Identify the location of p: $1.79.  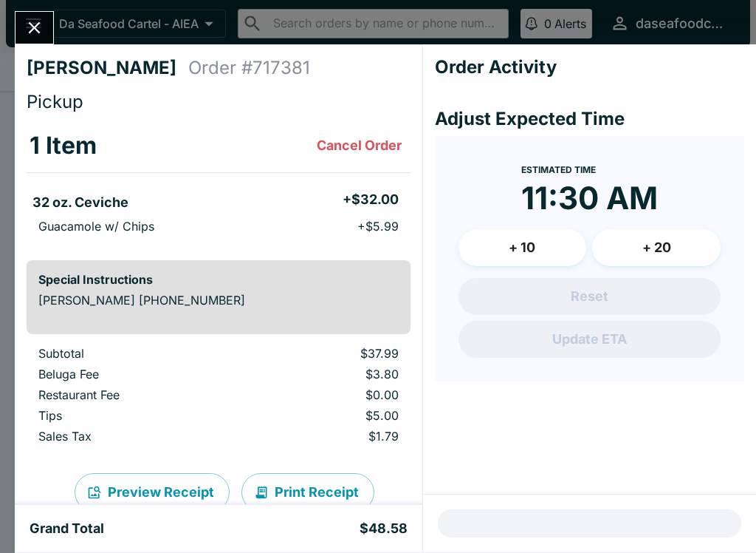
(328, 436).